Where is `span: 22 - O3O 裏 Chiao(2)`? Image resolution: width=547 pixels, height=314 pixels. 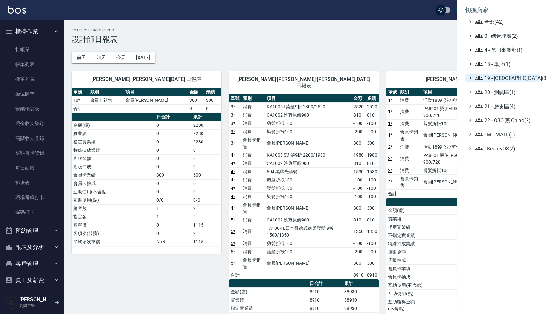
span: 22 - O3O 裏 Chiao(2) is located at coordinates (506, 120).